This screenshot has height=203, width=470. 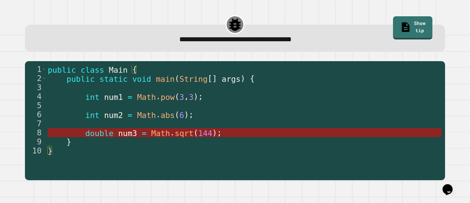 What do you see at coordinates (35, 141) in the screenshot?
I see `div: 9` at bounding box center [35, 141].